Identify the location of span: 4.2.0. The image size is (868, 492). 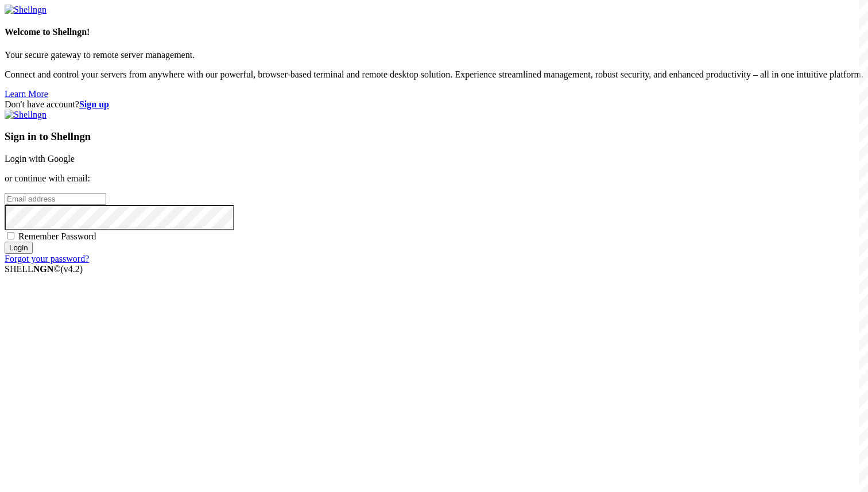
(72, 269).